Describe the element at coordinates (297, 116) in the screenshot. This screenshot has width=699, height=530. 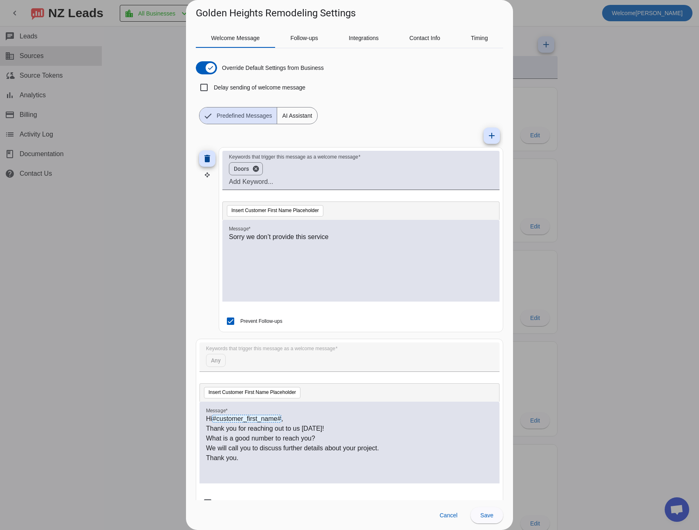
I see `span: AI Assistant` at that location.